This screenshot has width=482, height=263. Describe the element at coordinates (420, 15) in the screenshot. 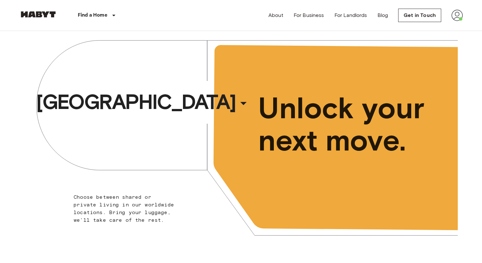

I see `a: Get in Touch` at that location.